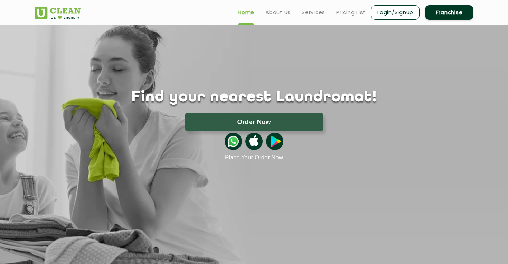 This screenshot has height=264, width=508. Describe the element at coordinates (254, 157) in the screenshot. I see `a: Place Your Order Now` at that location.